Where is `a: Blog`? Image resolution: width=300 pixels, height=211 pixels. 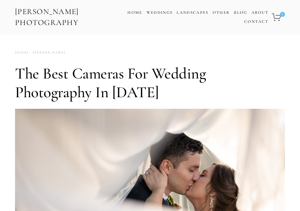
a: Blog is located at coordinates (240, 13).